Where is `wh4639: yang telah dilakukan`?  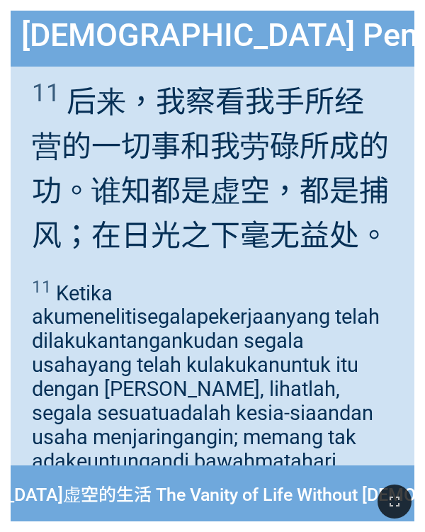 wh4639: yang telah dilakukan is located at coordinates (206, 389).